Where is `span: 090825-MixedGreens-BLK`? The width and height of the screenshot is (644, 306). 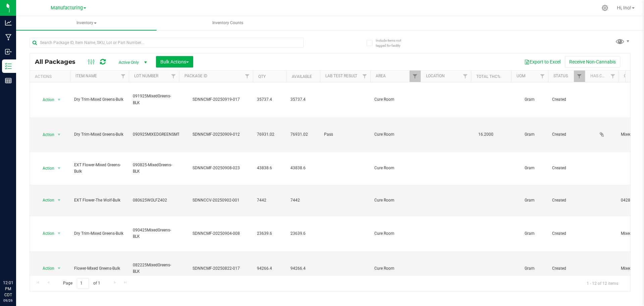
span: 090825-MixedGreens-BLK is located at coordinates (154, 168).